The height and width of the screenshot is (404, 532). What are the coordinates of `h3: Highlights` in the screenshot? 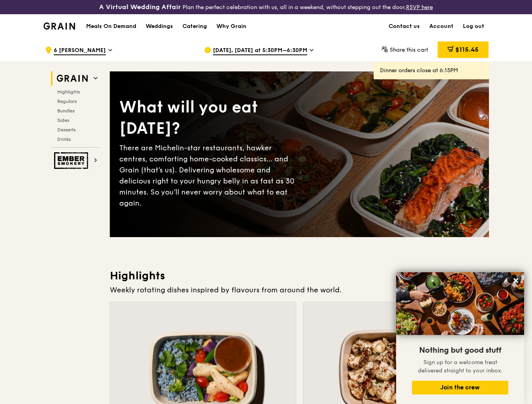 It's located at (299, 276).